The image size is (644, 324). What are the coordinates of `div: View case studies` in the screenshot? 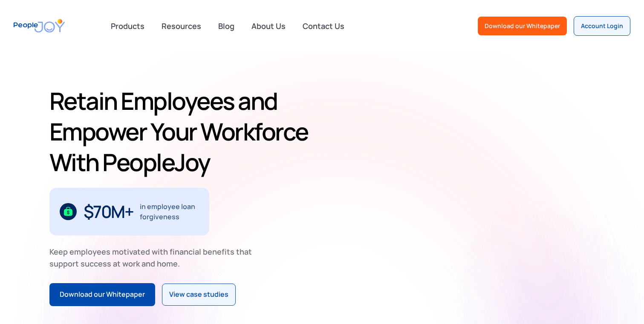 It's located at (199, 295).